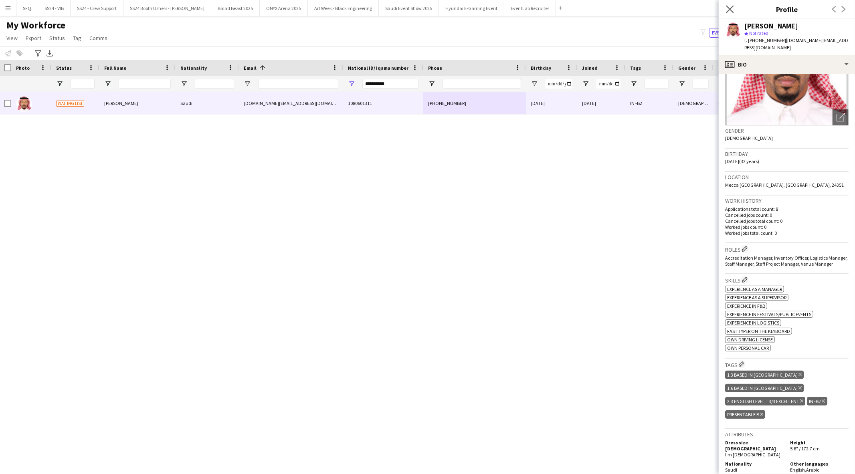  What do you see at coordinates (787, 131) in the screenshot?
I see `h3: Gender` at bounding box center [787, 131].